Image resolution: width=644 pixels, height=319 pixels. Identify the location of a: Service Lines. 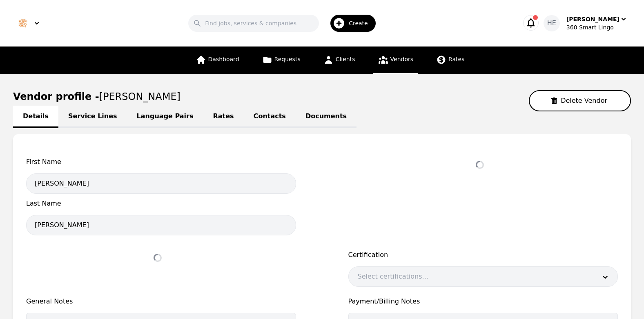
(93, 116).